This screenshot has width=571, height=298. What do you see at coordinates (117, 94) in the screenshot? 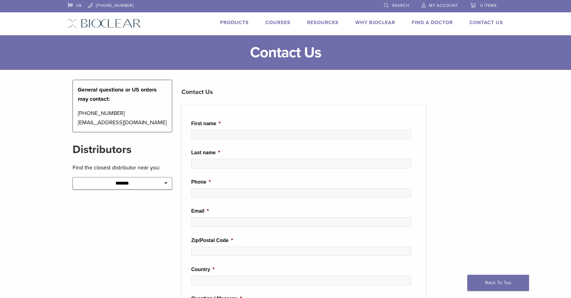
I see `strong: General questions or US orders may contact:` at bounding box center [117, 94].